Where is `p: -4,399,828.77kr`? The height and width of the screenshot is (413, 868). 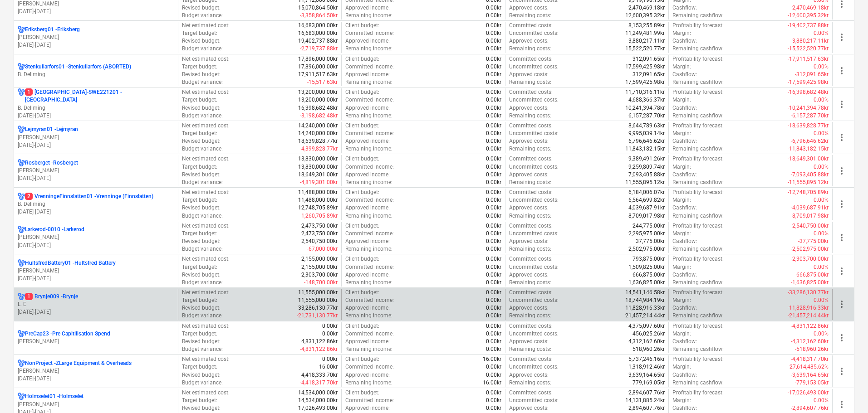 p: -4,399,828.77kr is located at coordinates (319, 149).